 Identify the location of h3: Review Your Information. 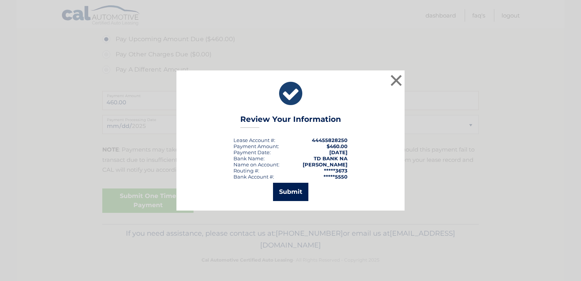
(291, 121).